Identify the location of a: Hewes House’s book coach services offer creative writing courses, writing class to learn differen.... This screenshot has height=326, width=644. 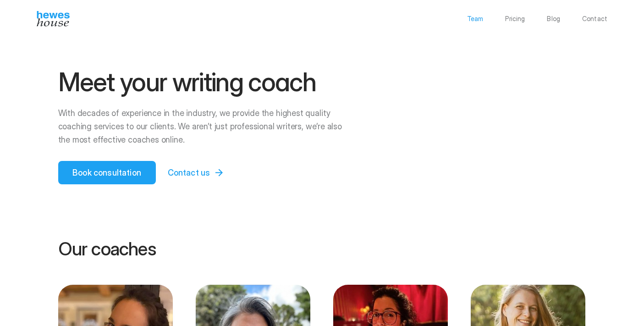
(53, 19).